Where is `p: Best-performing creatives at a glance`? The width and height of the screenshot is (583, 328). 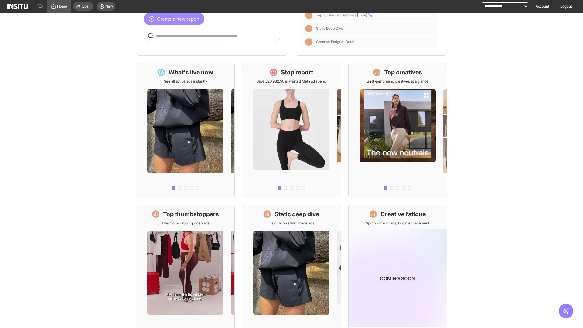 p: Best-performing creatives at a glance is located at coordinates (398, 81).